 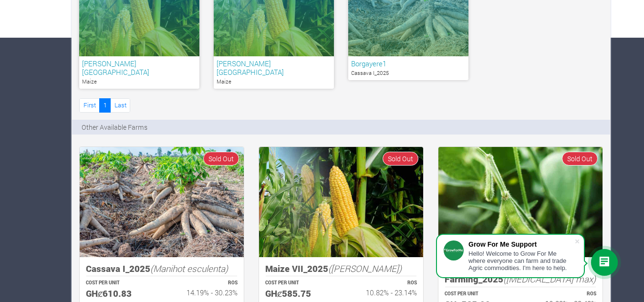 What do you see at coordinates (114, 127) in the screenshot?
I see `p: Other Available Farms` at bounding box center [114, 127].